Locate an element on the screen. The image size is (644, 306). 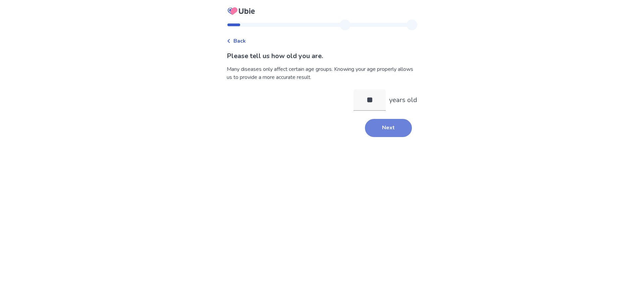
p: Please tell us how old you are. is located at coordinates (322, 56).